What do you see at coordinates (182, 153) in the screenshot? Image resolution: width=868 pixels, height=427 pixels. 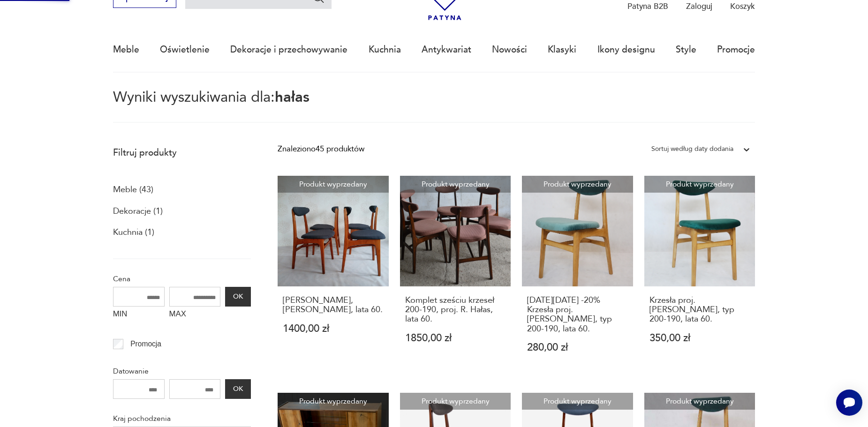 I see `p: Filtruj produkty` at bounding box center [182, 153].